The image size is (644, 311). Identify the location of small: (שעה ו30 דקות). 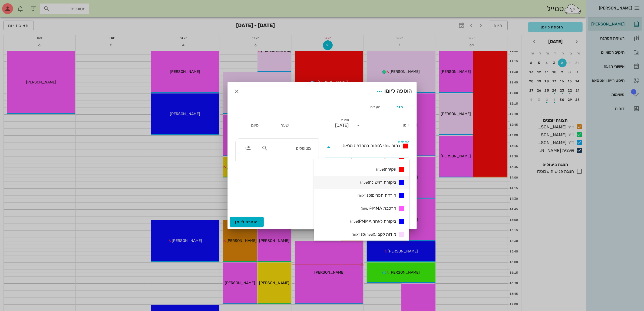
(363, 234).